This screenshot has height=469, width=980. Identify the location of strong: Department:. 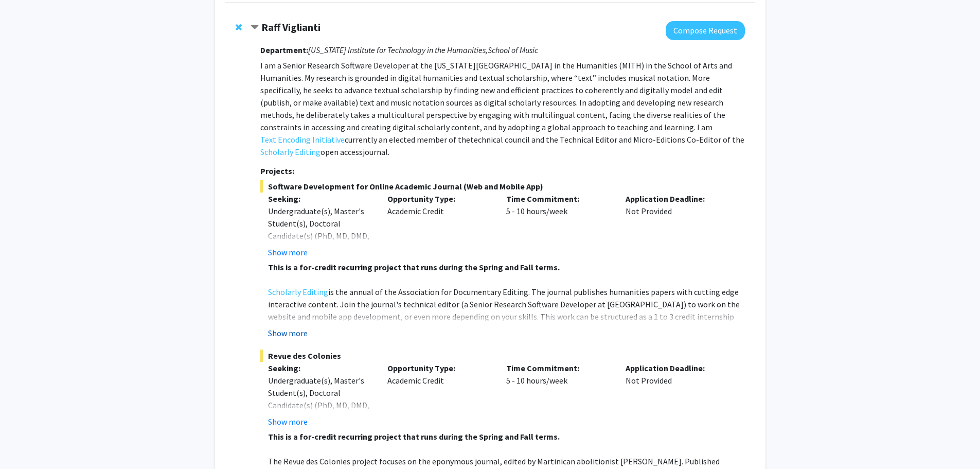
(284, 50).